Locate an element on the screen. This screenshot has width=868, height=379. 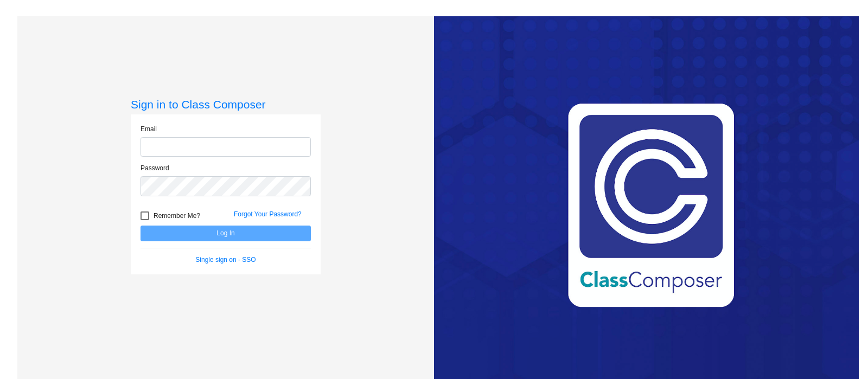
label: Email is located at coordinates (149, 129).